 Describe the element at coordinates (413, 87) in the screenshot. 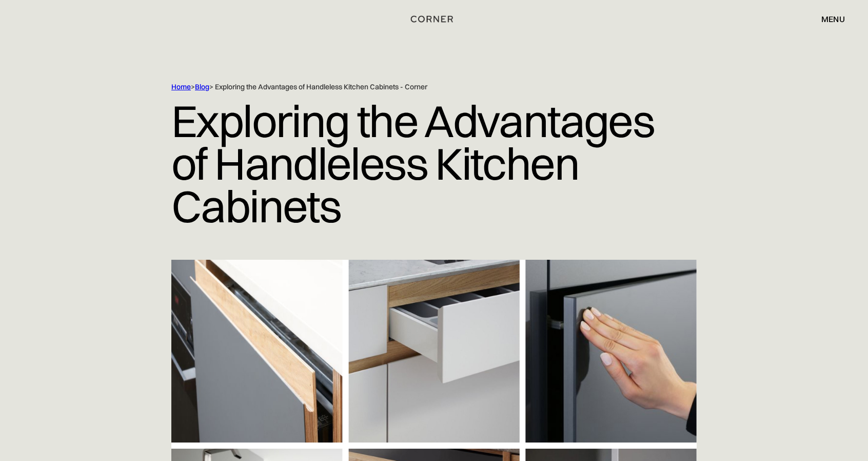

I see `div: > > Exploring the Advantages of Handleless Kitchen Cabinets - Corner` at that location.